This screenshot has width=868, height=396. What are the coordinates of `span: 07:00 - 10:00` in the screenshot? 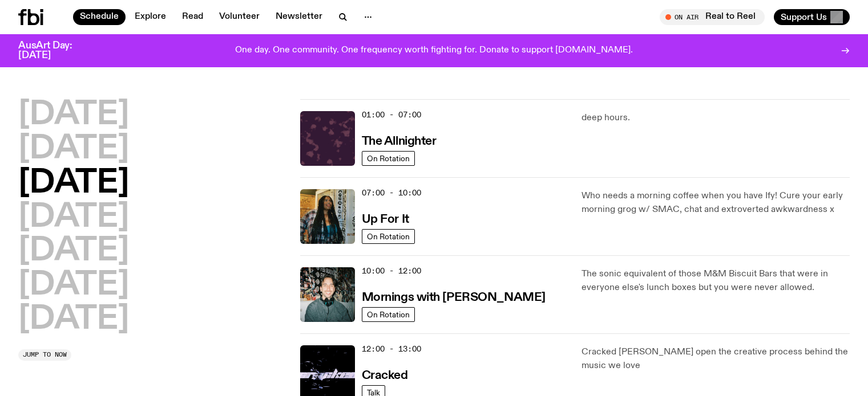 It's located at (392, 193).